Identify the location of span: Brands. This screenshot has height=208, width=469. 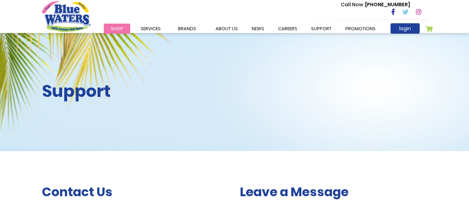
(187, 28).